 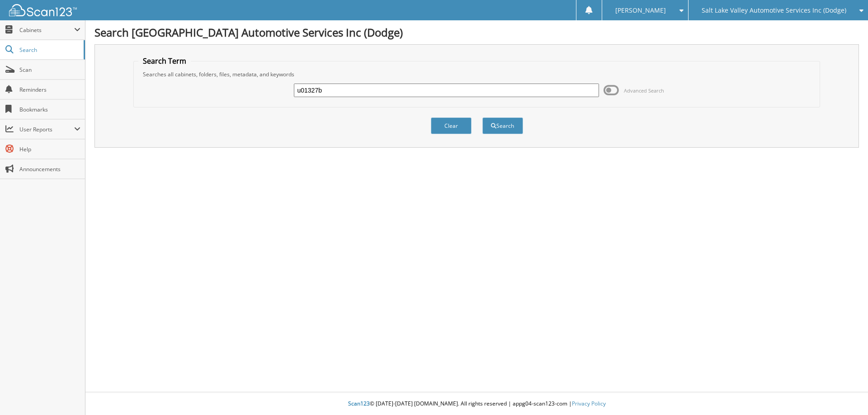 What do you see at coordinates (49, 149) in the screenshot?
I see `span: Help` at bounding box center [49, 149].